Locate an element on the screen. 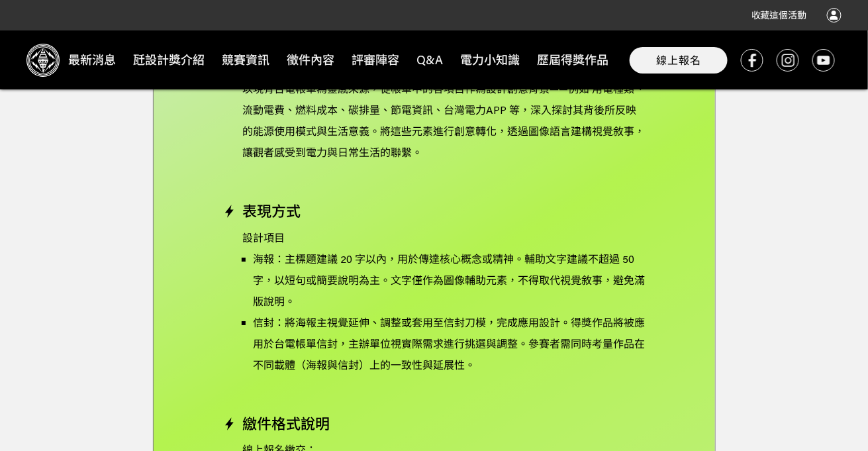 The image size is (868, 451). img: Logo is located at coordinates (43, 61).